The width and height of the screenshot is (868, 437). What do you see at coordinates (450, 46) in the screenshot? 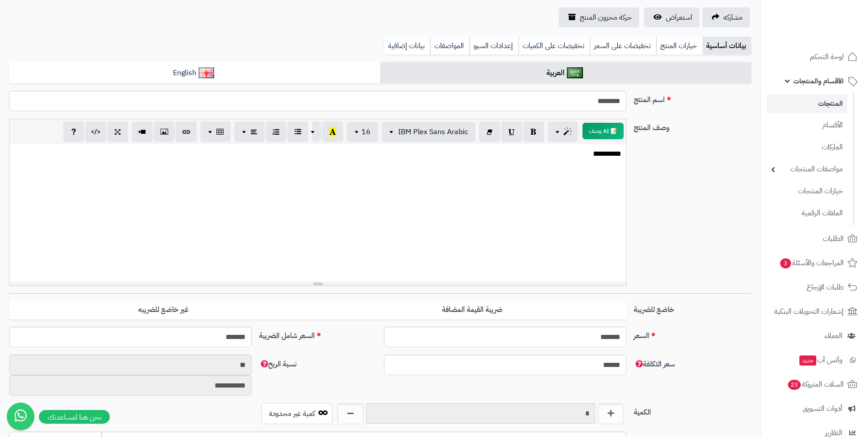
I see `a: المواصفات` at bounding box center [450, 46].